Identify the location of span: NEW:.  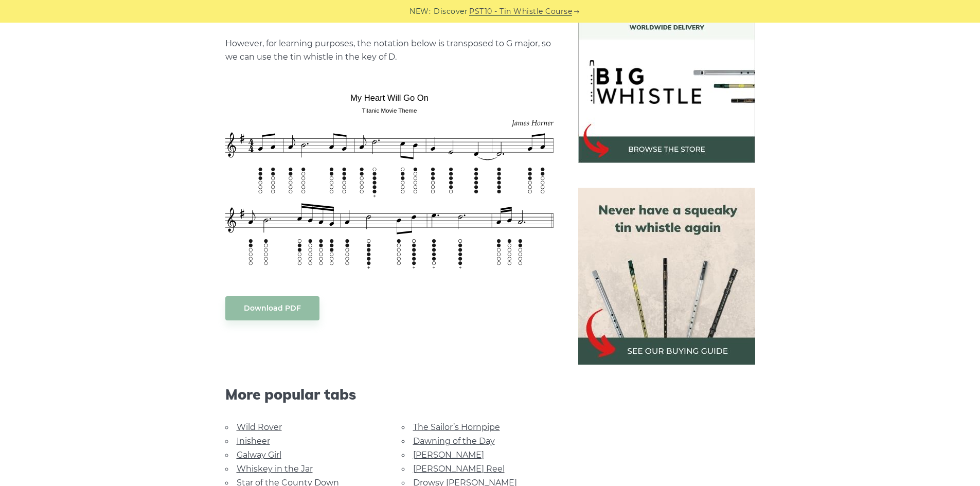
(420, 11).